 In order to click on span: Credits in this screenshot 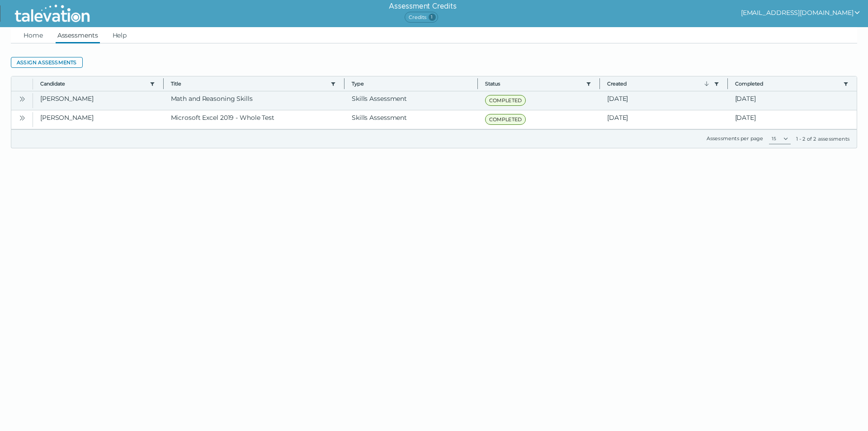, I will do `click(421, 17)`.